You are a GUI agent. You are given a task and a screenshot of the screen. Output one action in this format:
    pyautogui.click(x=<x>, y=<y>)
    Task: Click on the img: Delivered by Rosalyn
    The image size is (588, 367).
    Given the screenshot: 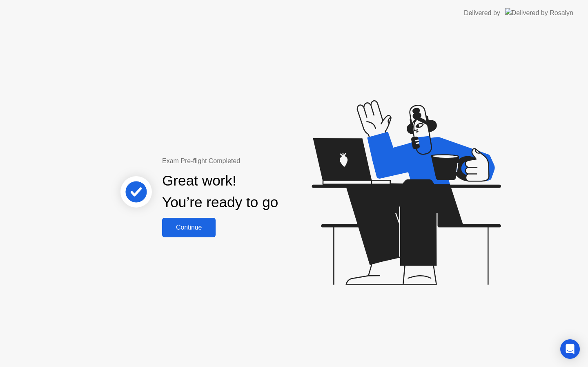 What is the action you would take?
    pyautogui.click(x=539, y=12)
    